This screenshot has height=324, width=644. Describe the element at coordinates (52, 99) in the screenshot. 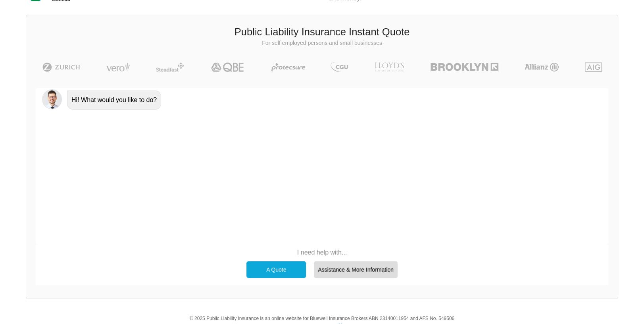

I see `img: Chatbot | PLI` at that location.